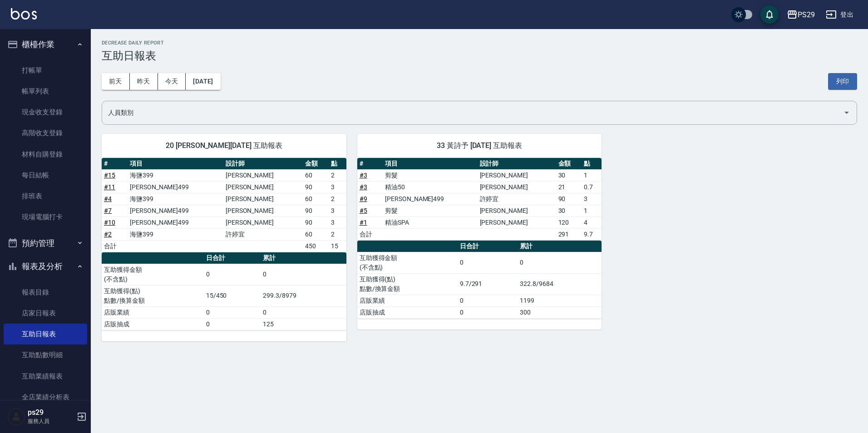 This screenshot has height=433, width=868. Describe the element at coordinates (592, 222) in the screenshot. I see `td: 4` at that location.